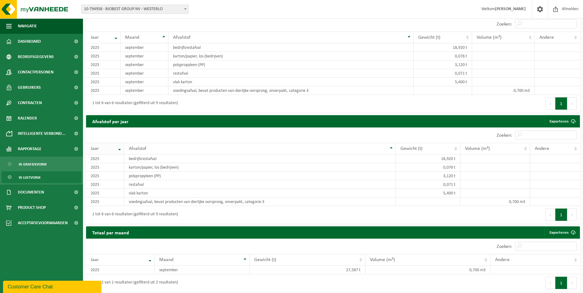 This screenshot has width=583, height=293. Describe the element at coordinates (133, 283) in the screenshot. I see `div: 1 tot 1 van 1 resultaten (gefilterd uit 2 resultaten)` at that location.